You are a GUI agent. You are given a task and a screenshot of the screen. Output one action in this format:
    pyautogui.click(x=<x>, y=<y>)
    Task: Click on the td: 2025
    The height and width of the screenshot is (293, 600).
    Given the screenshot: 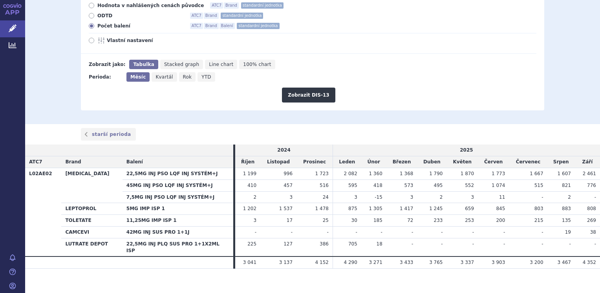 What is the action you would take?
    pyautogui.click(x=466, y=150)
    